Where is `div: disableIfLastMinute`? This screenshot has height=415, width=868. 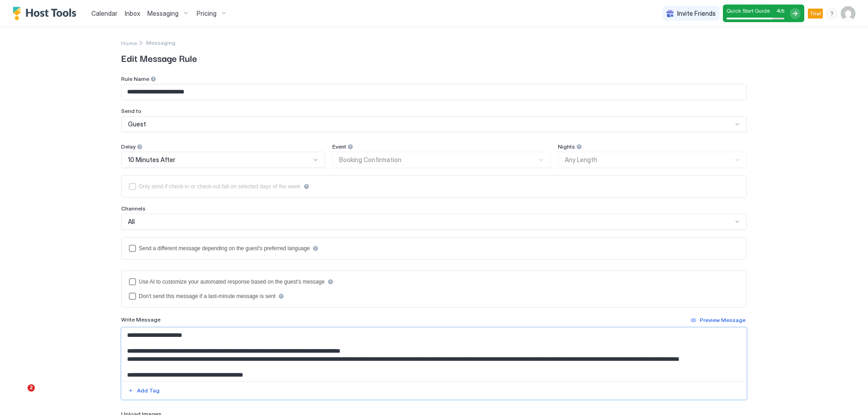 div: disableIfLastMinute is located at coordinates (434, 296).